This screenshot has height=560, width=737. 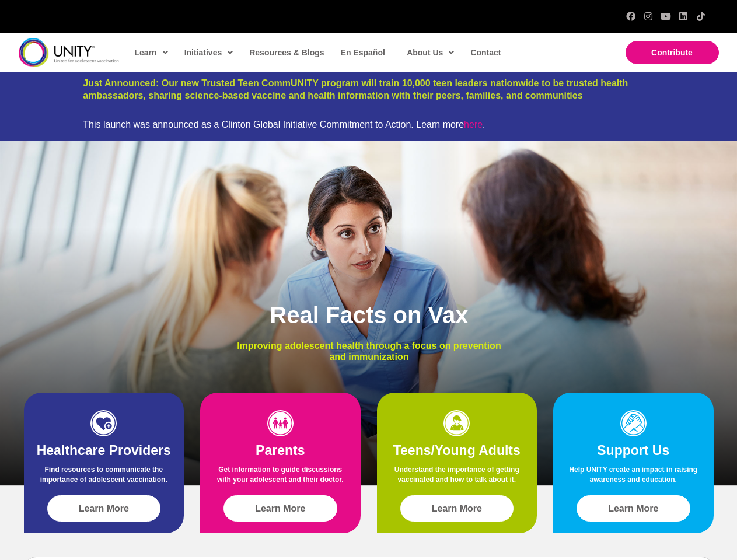 What do you see at coordinates (671, 52) in the screenshot?
I see `span: Contribute` at bounding box center [671, 52].